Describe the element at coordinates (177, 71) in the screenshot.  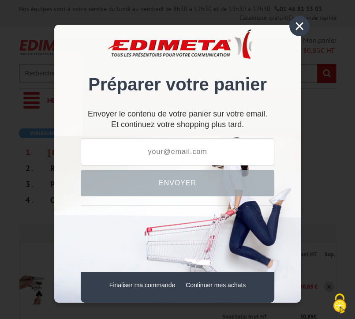
I see `div: Préparer votre panier` at that location.